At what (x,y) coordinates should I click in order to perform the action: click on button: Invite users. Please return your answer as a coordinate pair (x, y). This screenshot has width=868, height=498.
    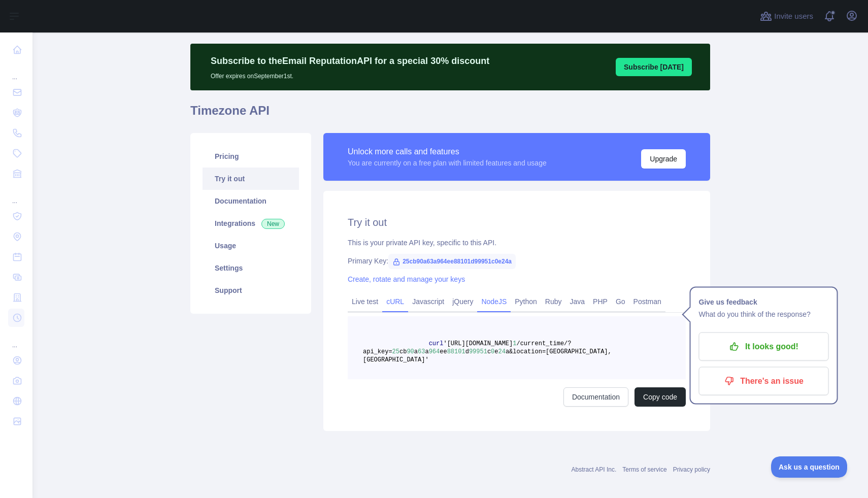
    Looking at the image, I should click on (787, 17).